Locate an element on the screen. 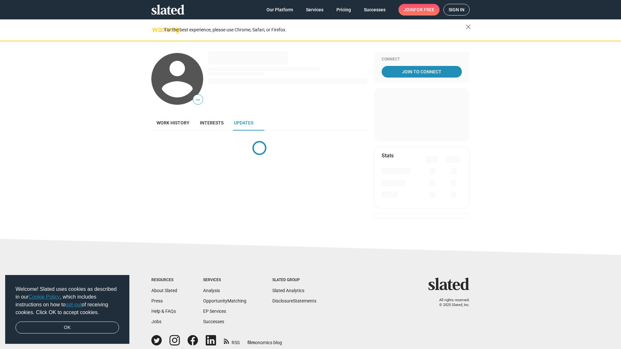 The height and width of the screenshot is (349, 621). span: Join To Connect is located at coordinates (422, 72).